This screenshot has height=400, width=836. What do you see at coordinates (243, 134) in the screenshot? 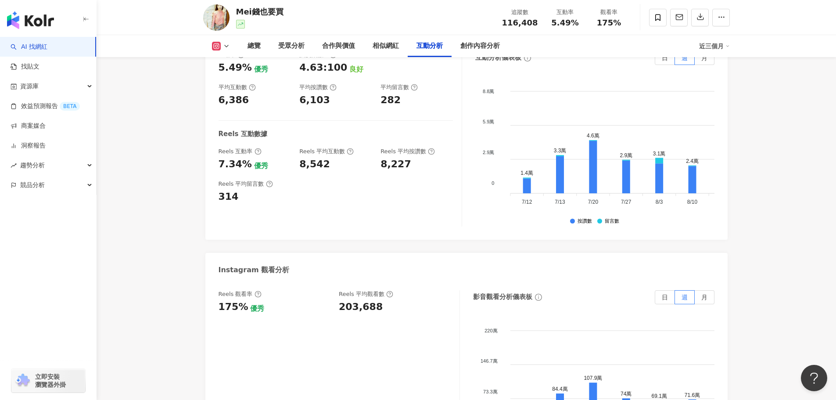
I see `div: Reels 互動數據` at bounding box center [243, 134].